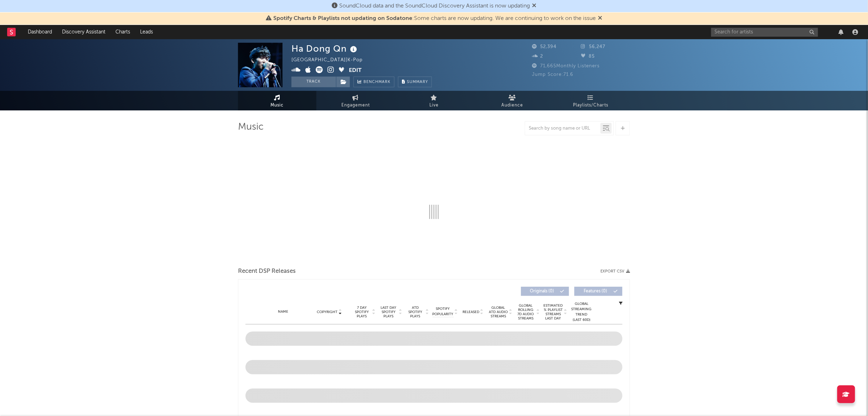  What do you see at coordinates (434, 100) in the screenshot?
I see `a: Live` at bounding box center [434, 100].